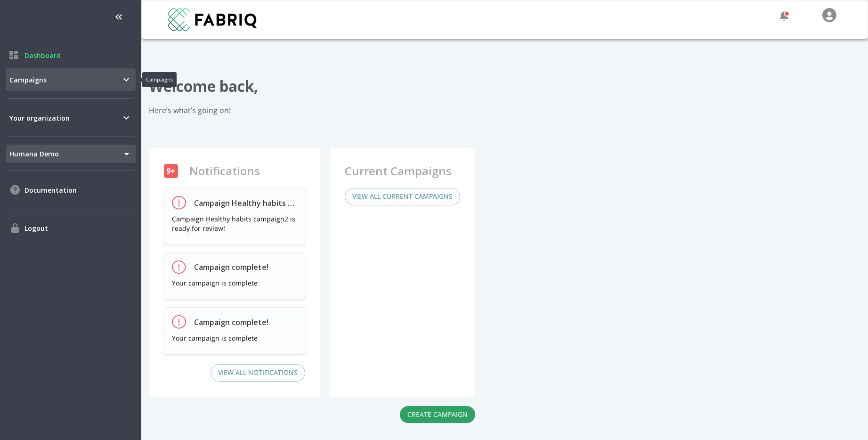 This screenshot has width=868, height=440. Describe the element at coordinates (505, 110) in the screenshot. I see `div: Here’s what’s going on!` at that location.